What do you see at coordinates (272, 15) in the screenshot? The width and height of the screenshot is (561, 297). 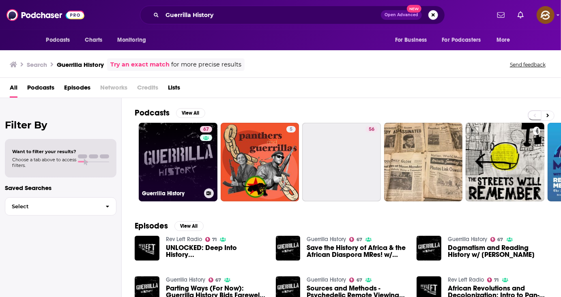 I see `input: Search podcasts, credits, & more...` at bounding box center [272, 15].